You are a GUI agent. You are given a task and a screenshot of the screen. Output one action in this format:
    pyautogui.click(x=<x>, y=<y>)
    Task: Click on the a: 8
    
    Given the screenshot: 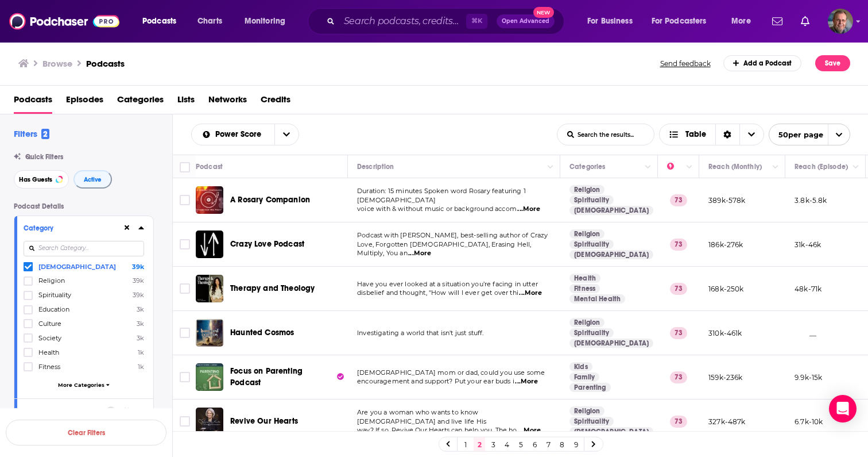 What is the action you would take?
    pyautogui.click(x=562, y=444)
    